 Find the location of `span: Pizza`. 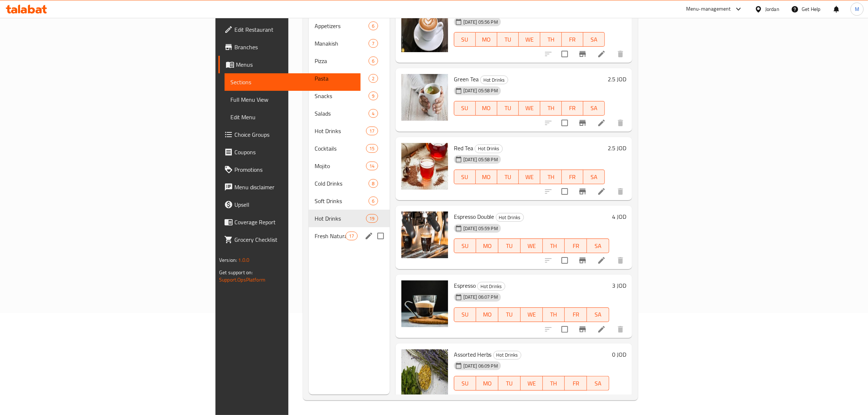

span: Pizza is located at coordinates (342, 61).